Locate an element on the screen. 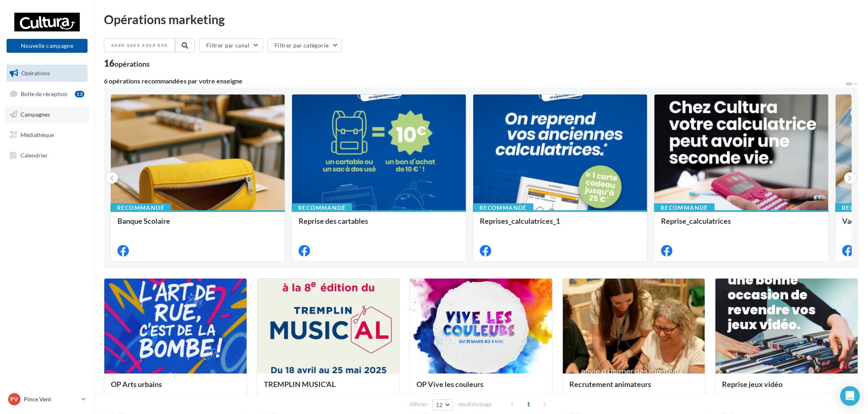 The height and width of the screenshot is (414, 868). span: Recrutement animateurs is located at coordinates (610, 384).